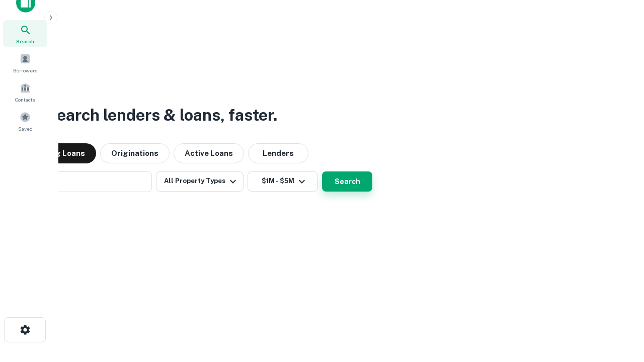  What do you see at coordinates (25, 100) in the screenshot?
I see `span: Contacts` at bounding box center [25, 100].